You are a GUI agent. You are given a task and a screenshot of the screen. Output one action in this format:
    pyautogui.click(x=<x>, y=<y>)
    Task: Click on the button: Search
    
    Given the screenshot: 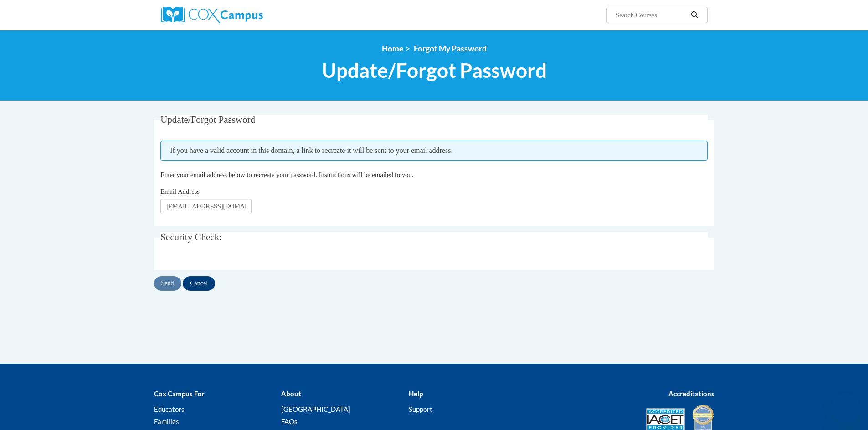 What is the action you would take?
    pyautogui.click(x=695, y=15)
    